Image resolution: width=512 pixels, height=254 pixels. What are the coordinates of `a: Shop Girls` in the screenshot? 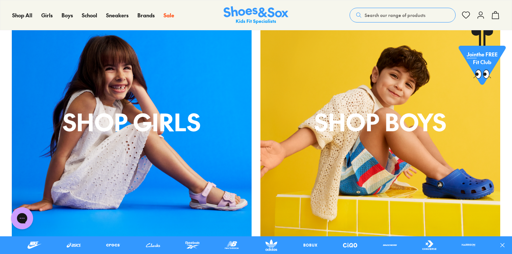 It's located at (132, 122).